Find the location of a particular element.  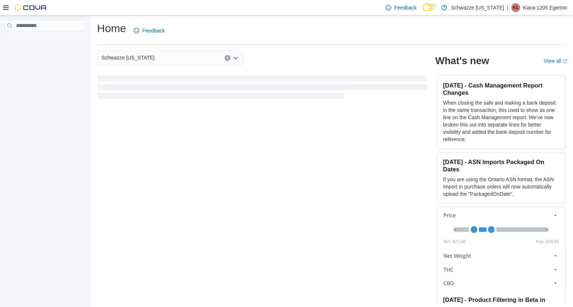

button: Clear input is located at coordinates (227, 58).